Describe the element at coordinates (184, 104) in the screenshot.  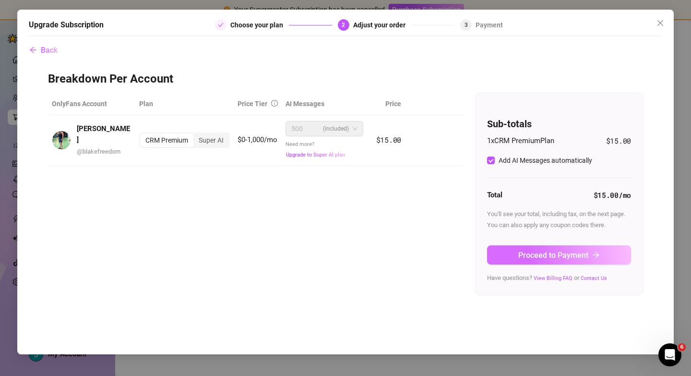
I see `th: Plan` at that location.